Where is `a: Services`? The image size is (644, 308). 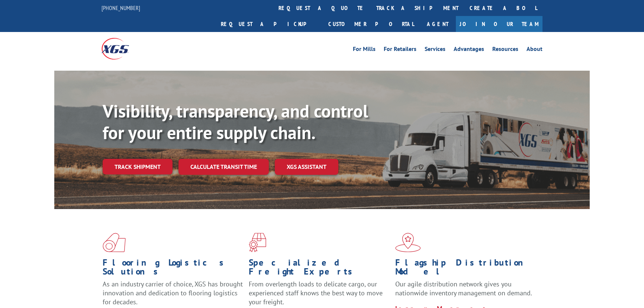
a: Services is located at coordinates (435, 51).